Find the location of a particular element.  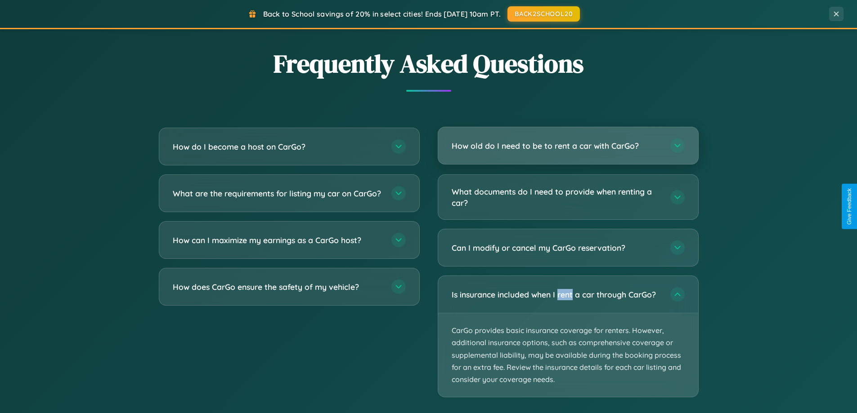

h3: What documents do I need to provide when renting a car? is located at coordinates (556, 197).